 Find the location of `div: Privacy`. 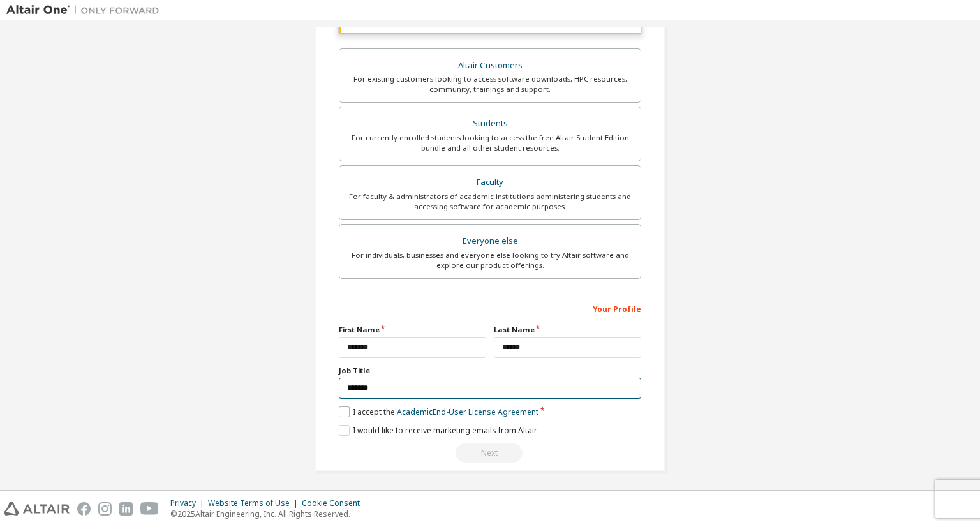

div: Privacy is located at coordinates (189, 504).